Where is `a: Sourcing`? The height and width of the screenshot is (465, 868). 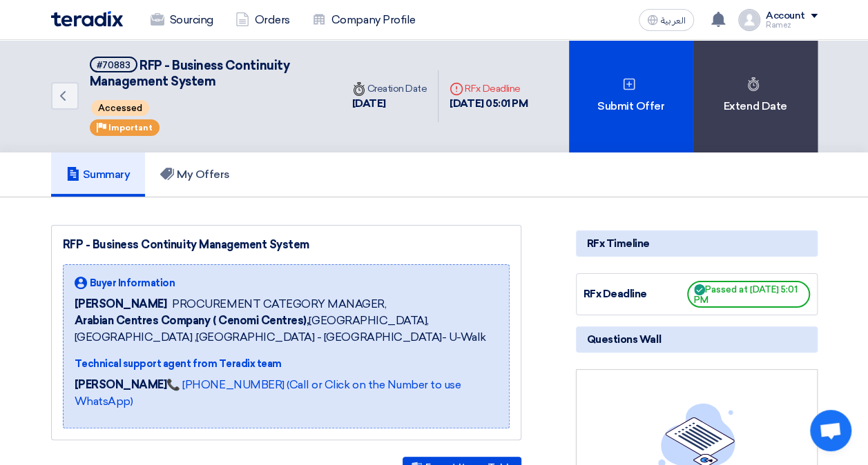
a: Sourcing is located at coordinates (181, 20).